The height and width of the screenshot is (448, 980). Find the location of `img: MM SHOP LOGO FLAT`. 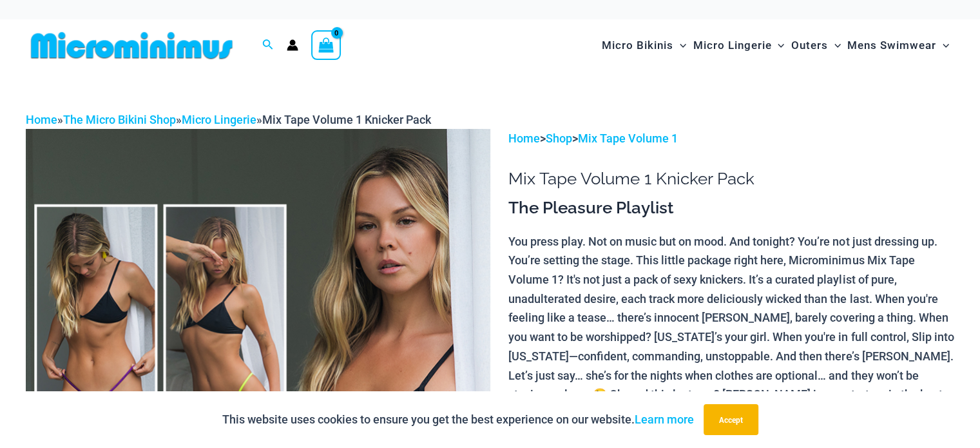

img: MM SHOP LOGO FLAT is located at coordinates (132, 45).